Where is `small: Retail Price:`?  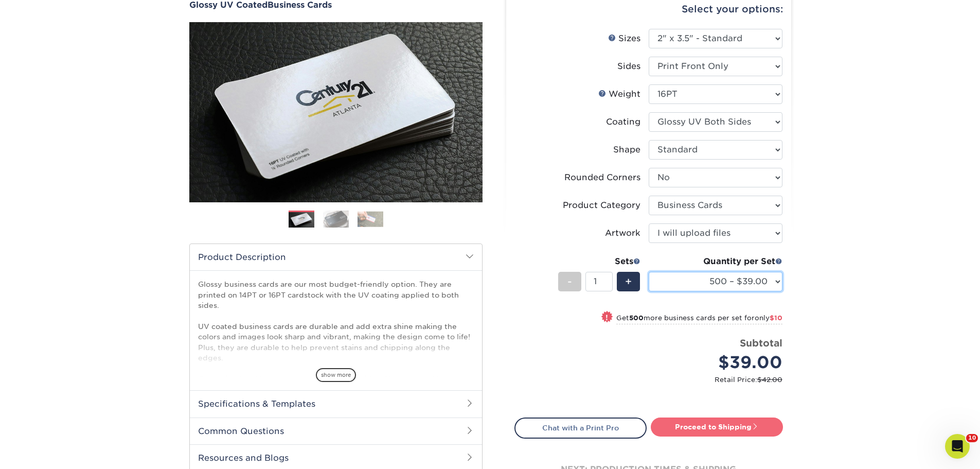 small: Retail Price: is located at coordinates (652, 379).